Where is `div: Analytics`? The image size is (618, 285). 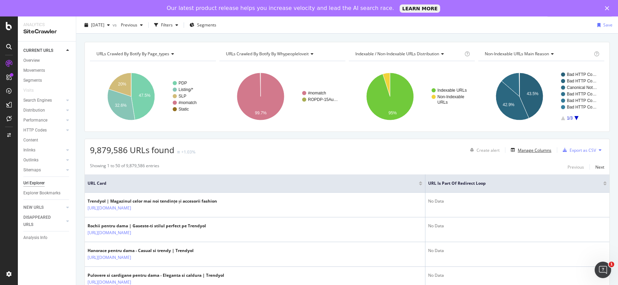
div: Analytics is located at coordinates (47, 25).